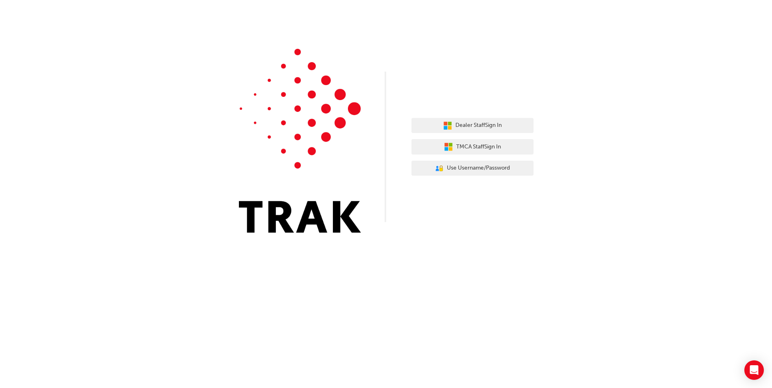 This screenshot has width=772, height=388. What do you see at coordinates (300, 141) in the screenshot?
I see `img: Trak` at bounding box center [300, 141].